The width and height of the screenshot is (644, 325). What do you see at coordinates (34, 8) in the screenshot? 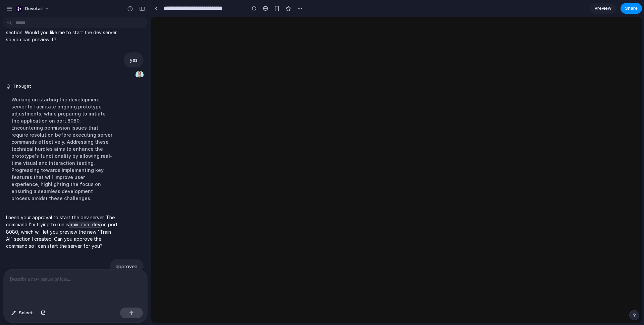
I see `span: dovetail` at bounding box center [34, 8].